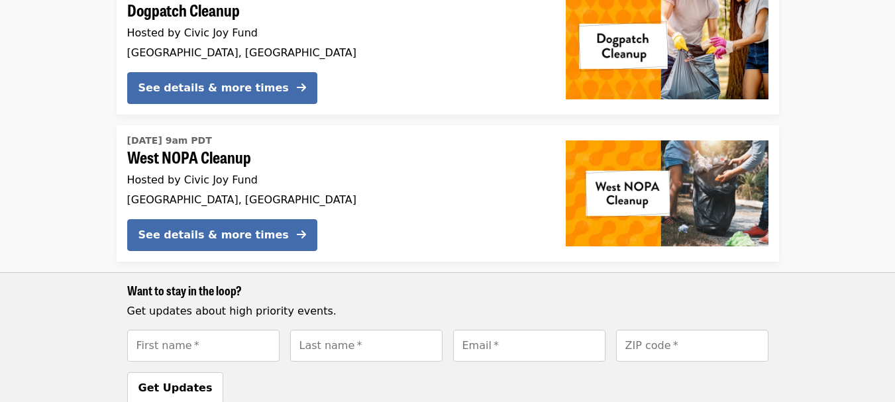  What do you see at coordinates (336, 157) in the screenshot?
I see `span: West NOPA Cleanup` at bounding box center [336, 157].